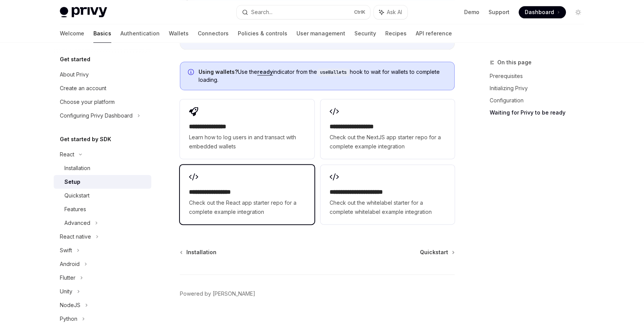 This screenshot has width=644, height=328. Describe the element at coordinates (540, 88) in the screenshot. I see `a: Initializing Privy` at that location.